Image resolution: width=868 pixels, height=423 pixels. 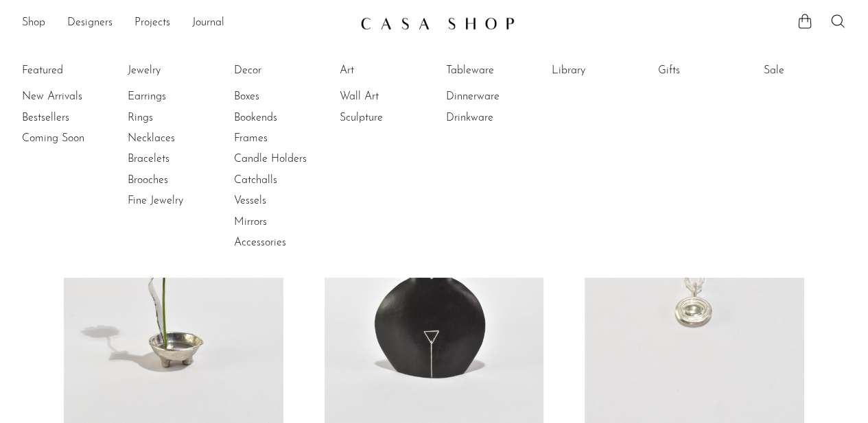 What do you see at coordinates (285, 139) in the screenshot?
I see `a: Frames` at bounding box center [285, 139].